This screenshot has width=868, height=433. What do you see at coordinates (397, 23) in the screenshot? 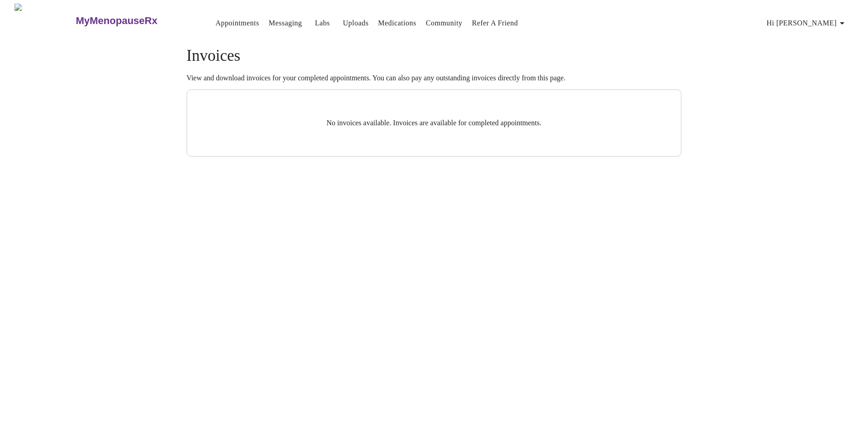
I see `button: Medications` at bounding box center [397, 23].